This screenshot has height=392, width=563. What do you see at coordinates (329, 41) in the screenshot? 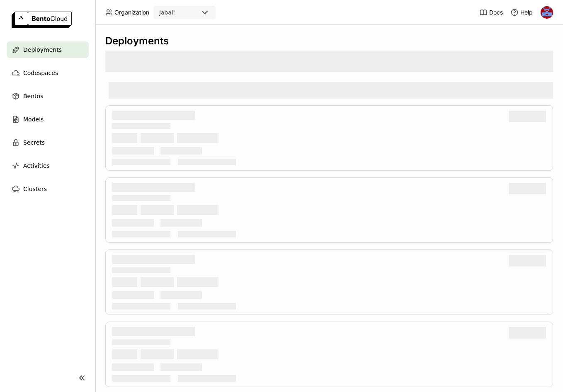
I see `div: Deployments` at bounding box center [329, 41].